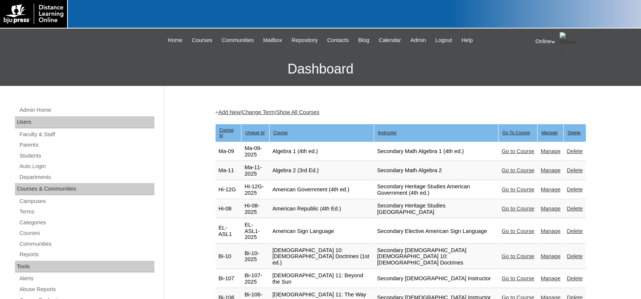  What do you see at coordinates (228, 171) in the screenshot?
I see `td: Ma-11` at bounding box center [228, 171].